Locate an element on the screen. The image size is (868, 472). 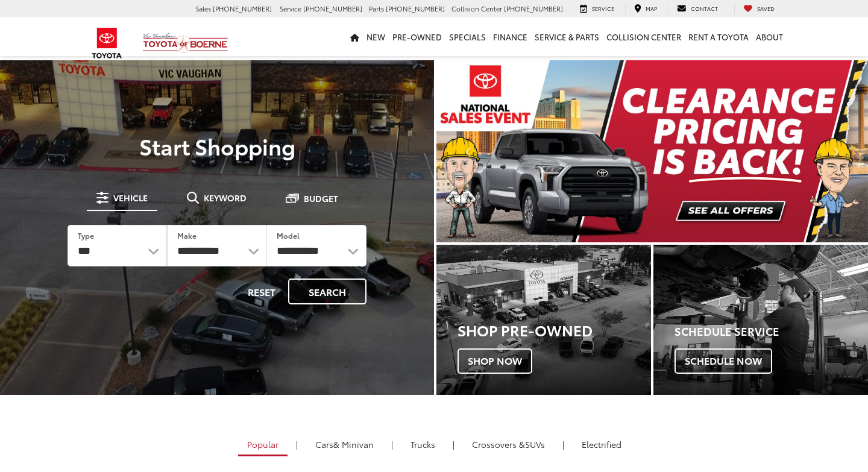
span: Sales is located at coordinates (203, 8).